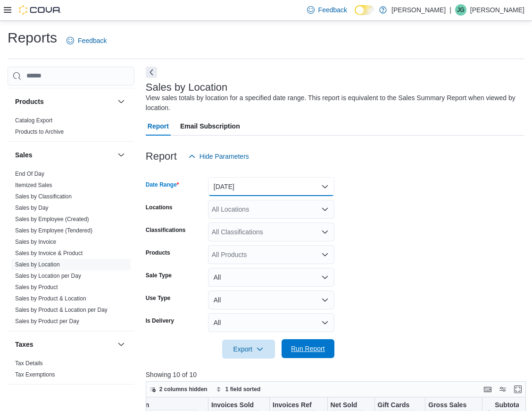 The height and width of the screenshot is (411, 532). What do you see at coordinates (54, 231) in the screenshot?
I see `span: Sales by Employee (Tendered)` at bounding box center [54, 231].